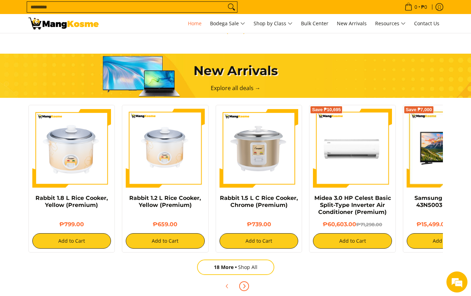 This screenshot has width=471, height=296. Describe the element at coordinates (194, 24) in the screenshot. I see `a: Home` at that location.